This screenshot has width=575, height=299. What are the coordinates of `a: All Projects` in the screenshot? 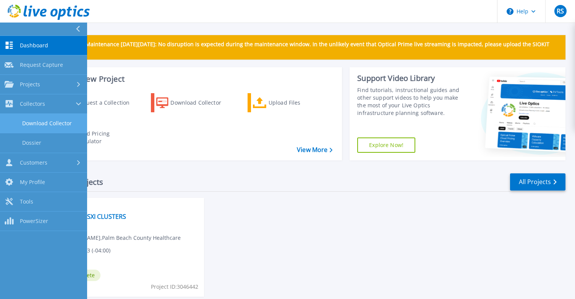 It's located at (538, 182).